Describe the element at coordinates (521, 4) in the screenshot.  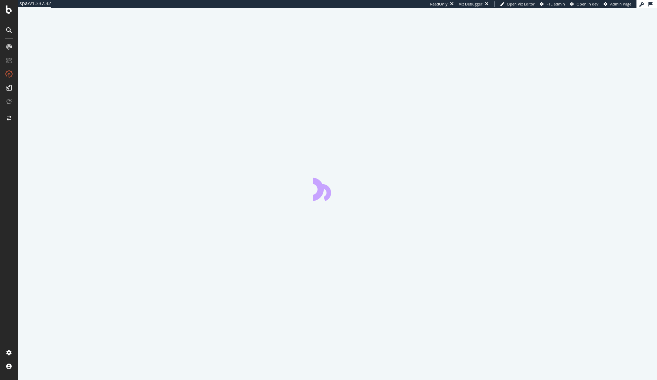
I see `span: Open Viz Editor` at that location.